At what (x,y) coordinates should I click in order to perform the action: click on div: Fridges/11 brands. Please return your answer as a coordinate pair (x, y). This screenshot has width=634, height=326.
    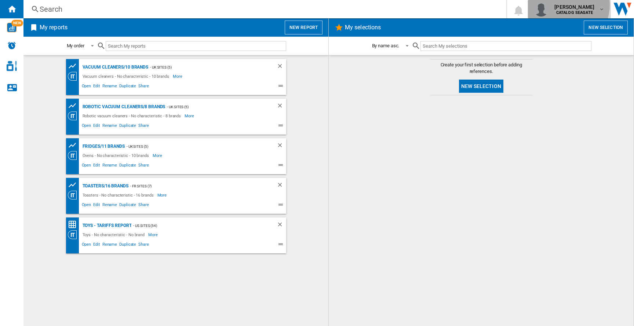
    Looking at the image, I should click on (103, 146).